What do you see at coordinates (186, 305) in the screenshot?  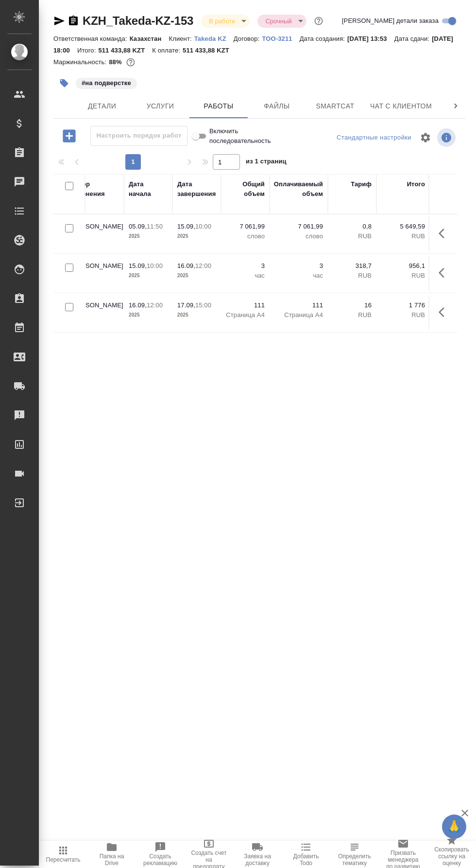 I see `p: 17.09,` at bounding box center [186, 305].